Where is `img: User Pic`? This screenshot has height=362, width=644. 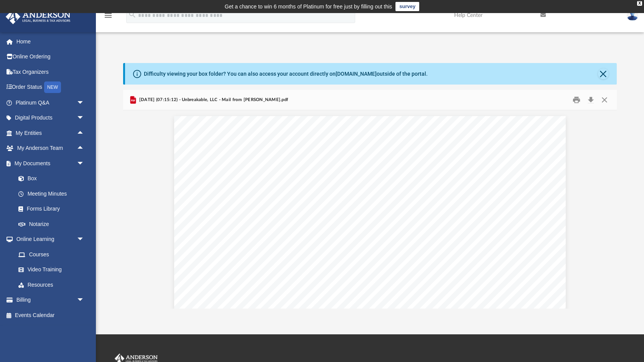 img: User Pic is located at coordinates (633, 15).